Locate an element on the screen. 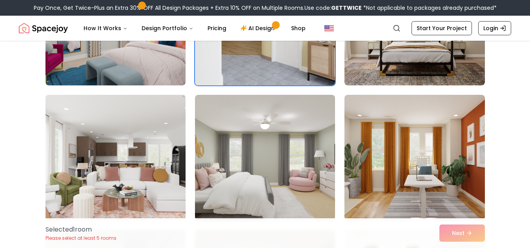 The height and width of the screenshot is (248, 530). img: United States is located at coordinates (329, 28).